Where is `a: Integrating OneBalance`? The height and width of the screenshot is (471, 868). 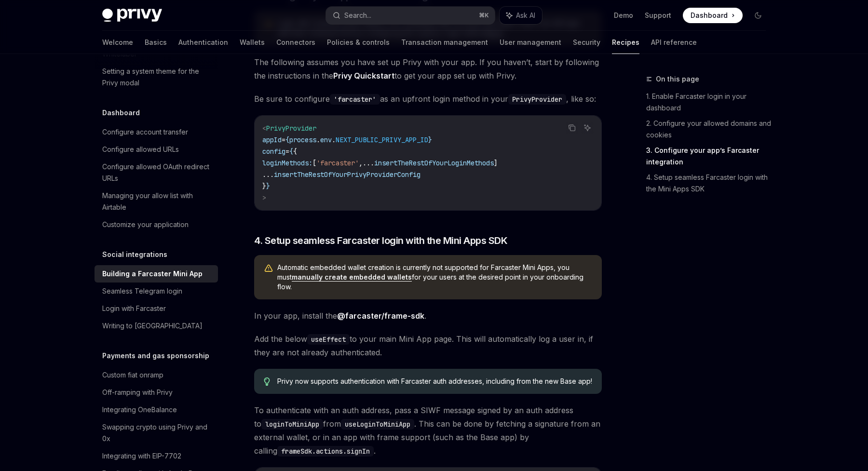
a: Integrating OneBalance is located at coordinates (156, 410).